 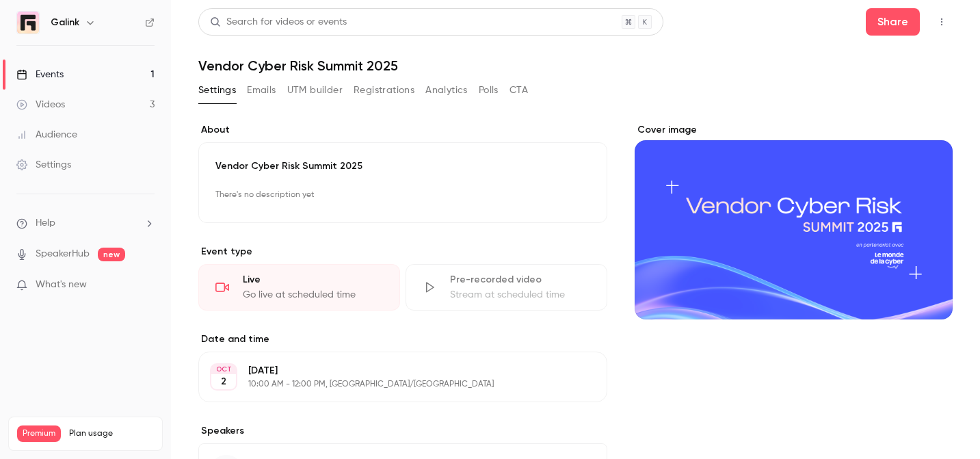 What do you see at coordinates (112, 434) in the screenshot?
I see `span: Plan usage` at bounding box center [112, 434].